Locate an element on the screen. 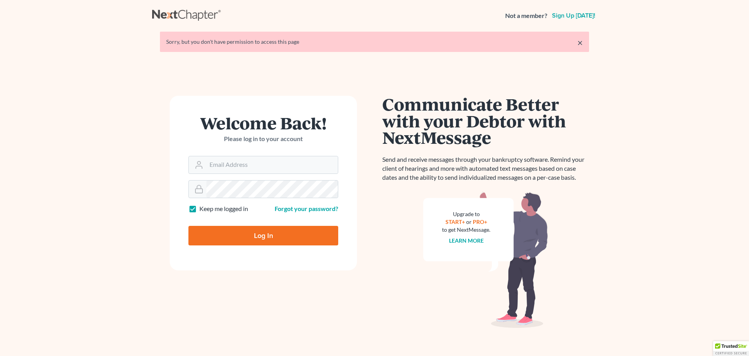 This screenshot has width=749, height=356. strong: Not a member? is located at coordinates (526, 16).